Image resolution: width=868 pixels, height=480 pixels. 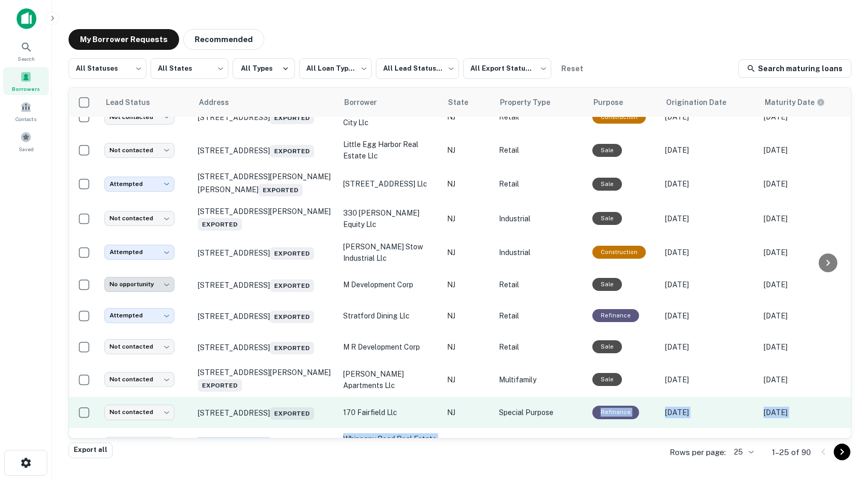 I want to click on span: Origination Date, so click(x=703, y=102).